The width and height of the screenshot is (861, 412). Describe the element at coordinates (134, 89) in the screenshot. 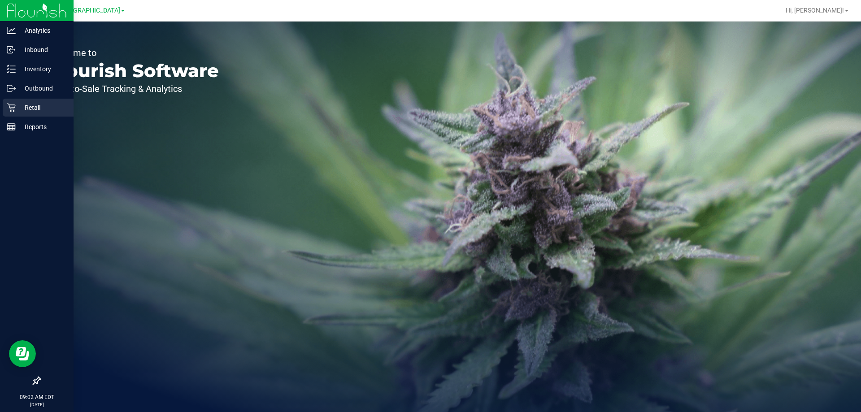

I see `p: Seed-to-Sale Tracking & Analytics` at that location.